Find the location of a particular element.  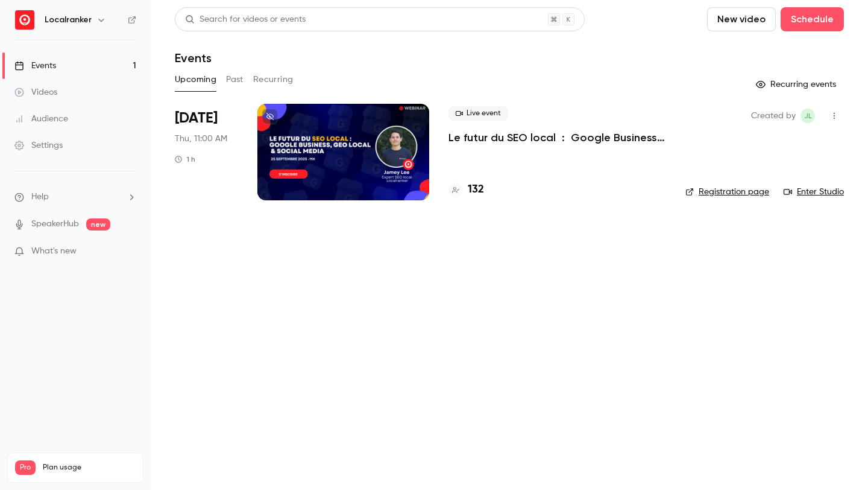

button: Recurring is located at coordinates (273, 80).